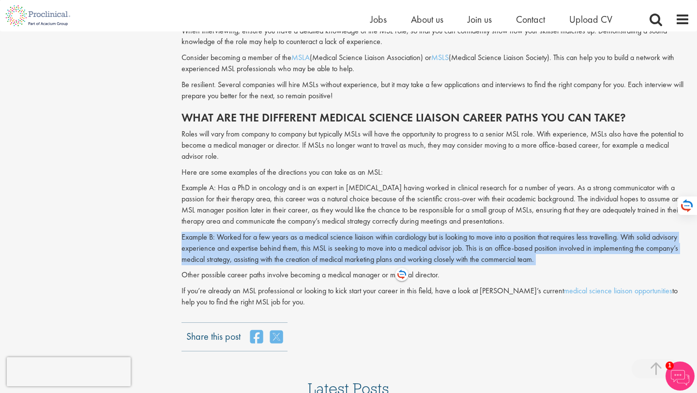  I want to click on span: Join us, so click(480, 19).